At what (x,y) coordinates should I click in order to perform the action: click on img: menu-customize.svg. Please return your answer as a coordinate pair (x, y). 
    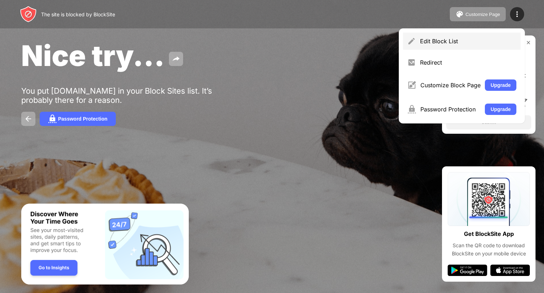
    Looking at the image, I should click on (412, 85).